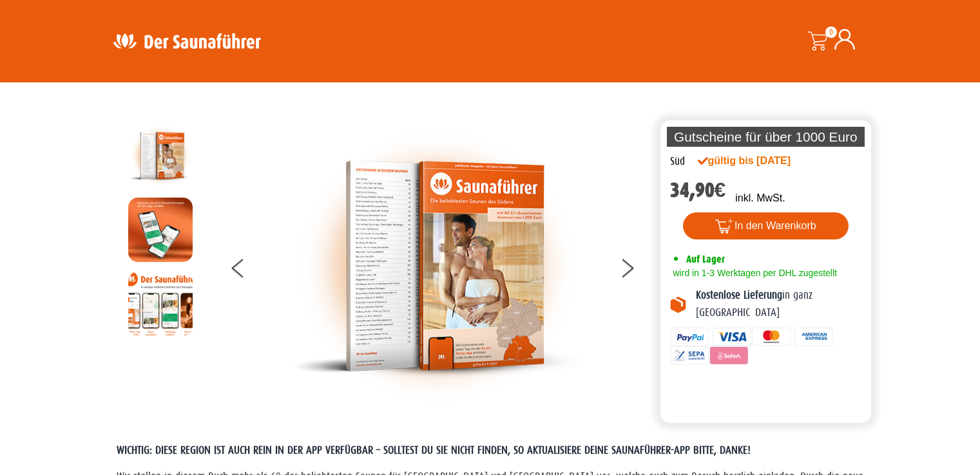  I want to click on img: Anleitung7tn, so click(160, 303).